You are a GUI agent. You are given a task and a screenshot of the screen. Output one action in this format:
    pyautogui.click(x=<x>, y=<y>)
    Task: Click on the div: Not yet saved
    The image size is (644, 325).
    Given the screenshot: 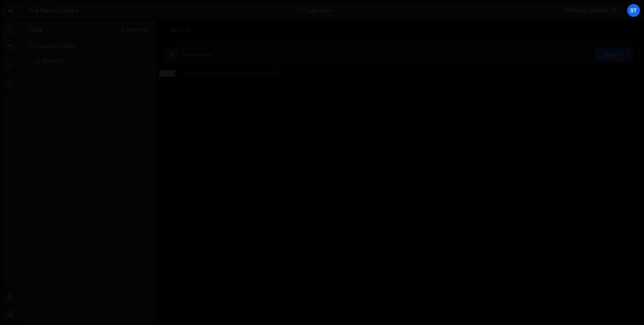 What is the action you would take?
    pyautogui.click(x=197, y=55)
    